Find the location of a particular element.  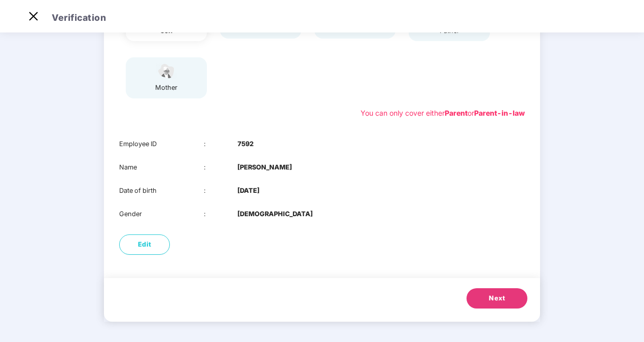

div: Gender is located at coordinates (161, 214).